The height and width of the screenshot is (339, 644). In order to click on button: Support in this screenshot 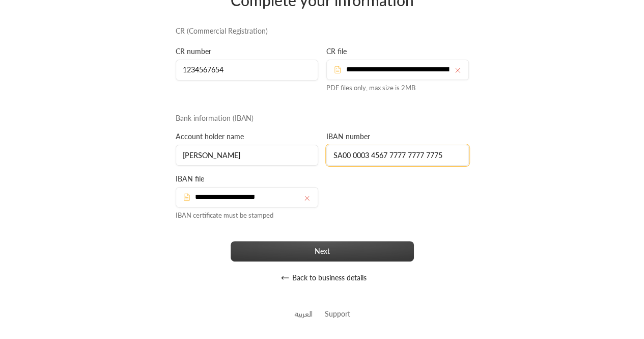, I will do `click(338, 313)`.